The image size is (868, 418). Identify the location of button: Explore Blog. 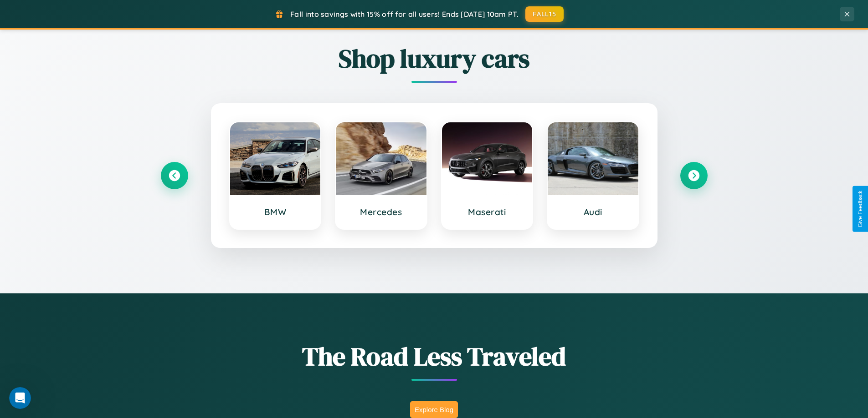
(434, 410).